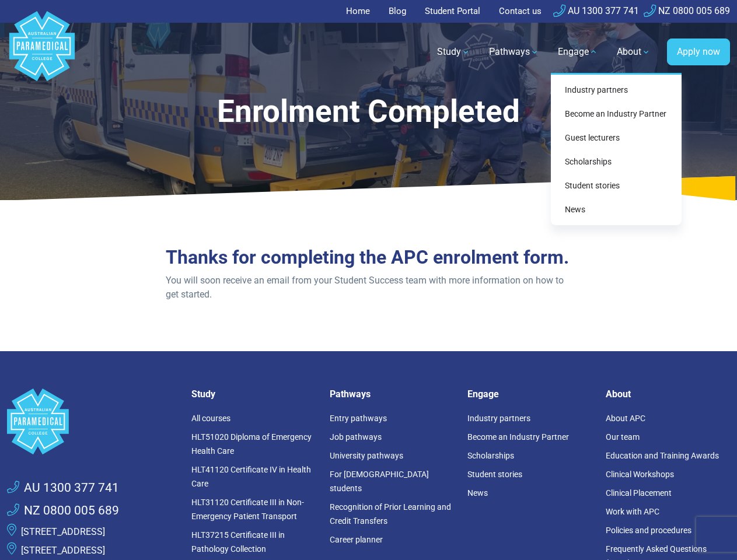  What do you see at coordinates (368, 112) in the screenshot?
I see `h1: Enrolment Completed` at bounding box center [368, 112].